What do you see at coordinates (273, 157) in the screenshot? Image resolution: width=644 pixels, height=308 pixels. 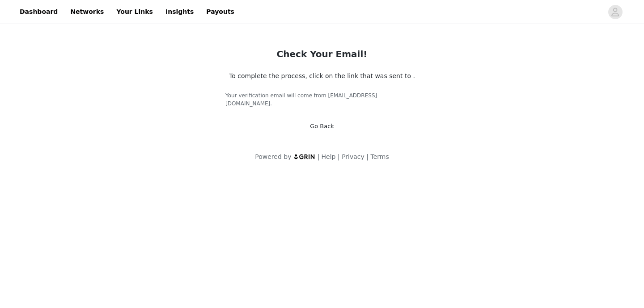 I see `span: Powered by` at bounding box center [273, 157].